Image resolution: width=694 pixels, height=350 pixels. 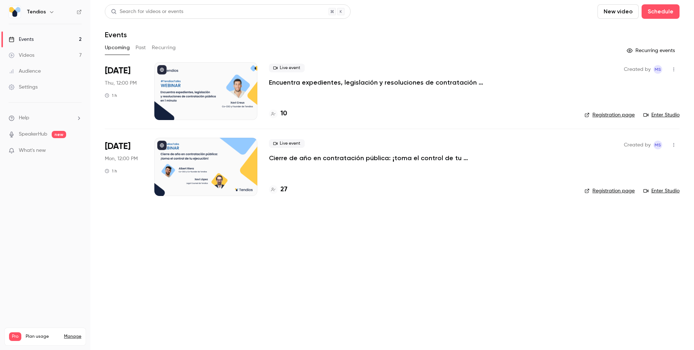 What do you see at coordinates (43, 336) in the screenshot?
I see `span: Plan usage` at bounding box center [43, 336].